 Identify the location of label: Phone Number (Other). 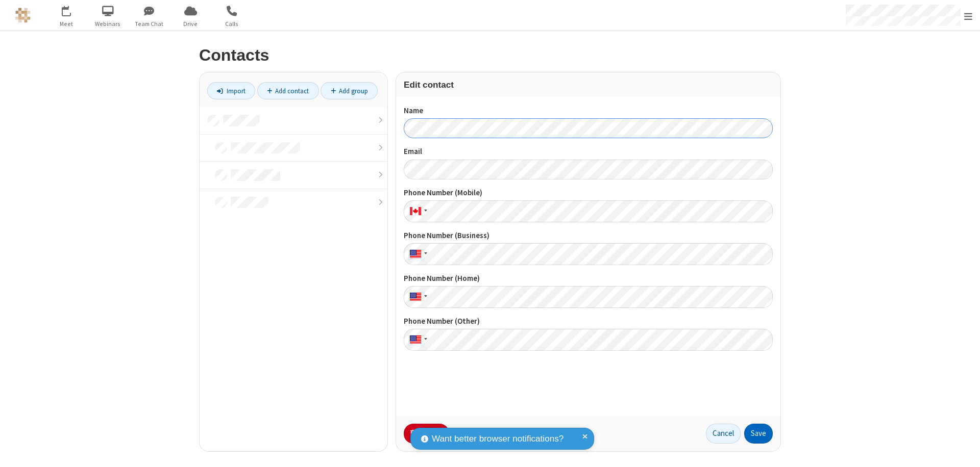
(588, 322).